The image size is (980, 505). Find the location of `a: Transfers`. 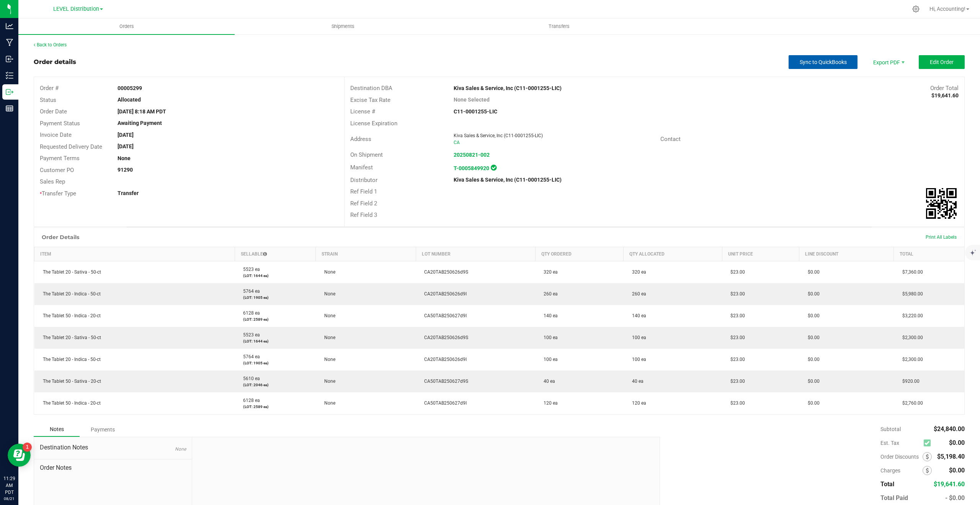

a: Transfers is located at coordinates (559, 26).